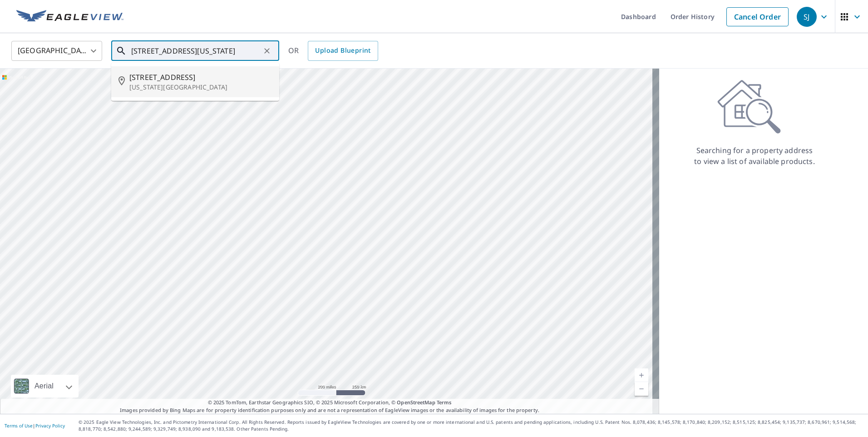  I want to click on div: OR, so click(333, 51).